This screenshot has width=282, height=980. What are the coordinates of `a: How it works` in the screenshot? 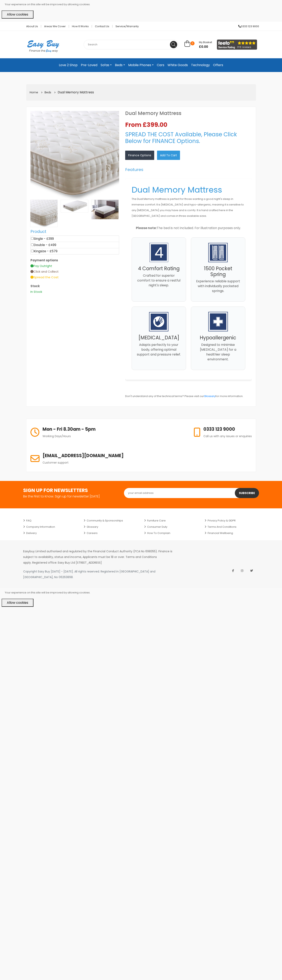 It's located at (81, 26).